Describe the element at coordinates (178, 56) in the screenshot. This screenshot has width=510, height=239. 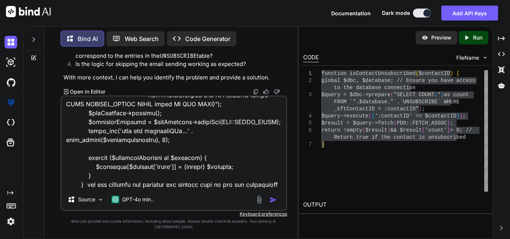
I see `code: UNSUBSCRIBE` at that location.